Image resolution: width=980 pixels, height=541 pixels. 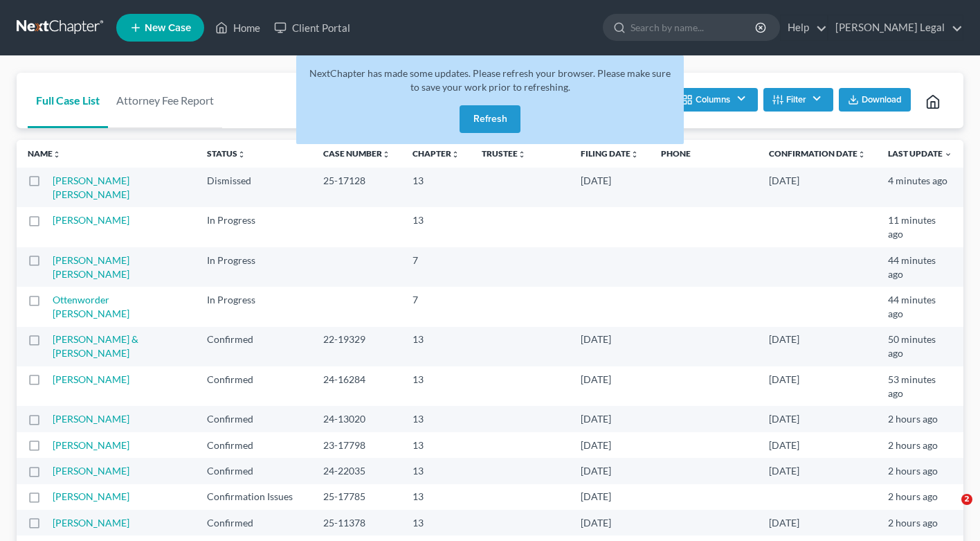 I want to click on td: 24-13020, so click(x=356, y=418).